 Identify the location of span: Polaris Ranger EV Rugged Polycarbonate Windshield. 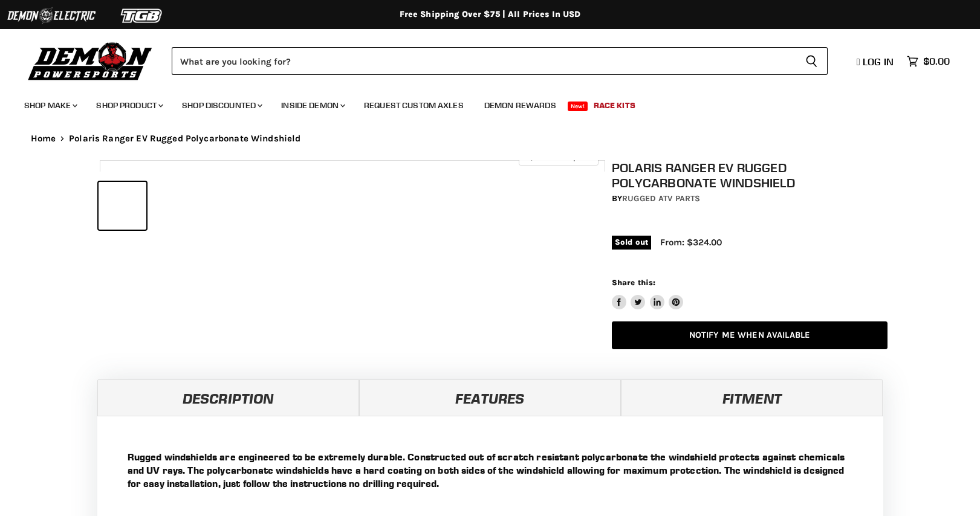
(184, 138).